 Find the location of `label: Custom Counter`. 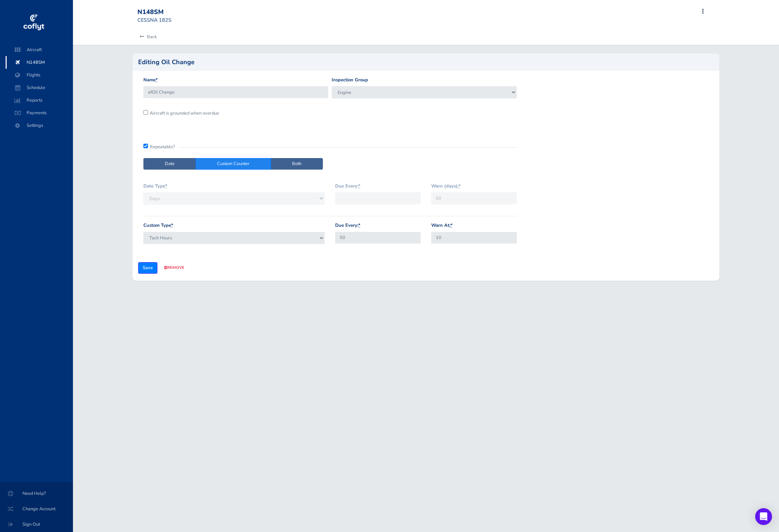

label: Custom Counter is located at coordinates (233, 163).